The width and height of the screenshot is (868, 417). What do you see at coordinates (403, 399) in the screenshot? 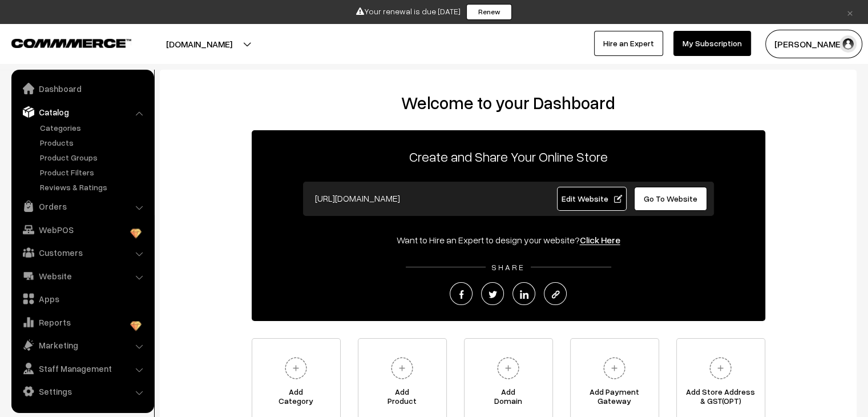
I see `span: Add Product` at bounding box center [403, 399].